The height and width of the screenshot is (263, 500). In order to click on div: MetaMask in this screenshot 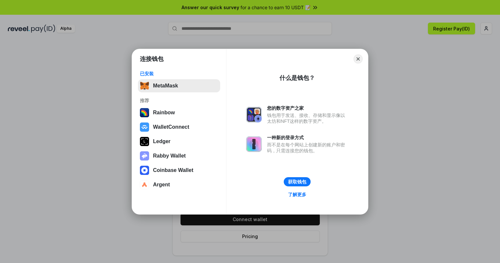, I will do `click(165, 86)`.